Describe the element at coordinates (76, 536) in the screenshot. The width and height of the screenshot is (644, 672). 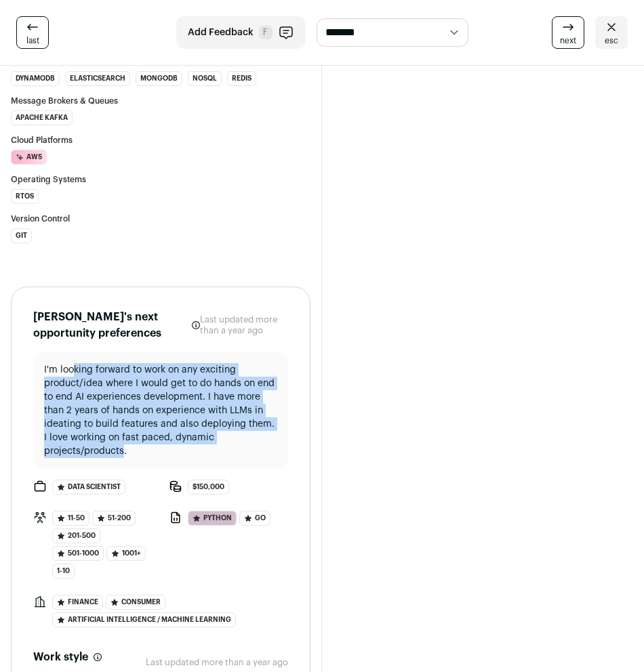
I see `span: 201-500` at that location.